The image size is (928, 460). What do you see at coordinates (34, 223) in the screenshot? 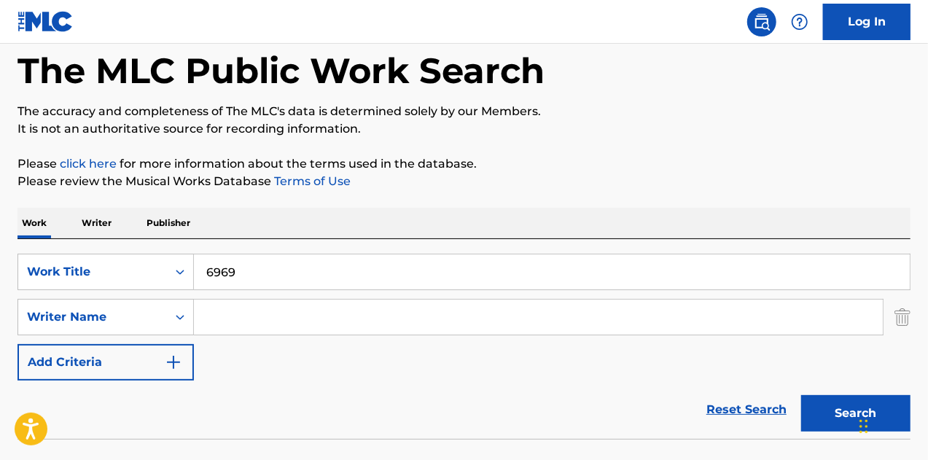
I see `p: Work` at bounding box center [34, 223].